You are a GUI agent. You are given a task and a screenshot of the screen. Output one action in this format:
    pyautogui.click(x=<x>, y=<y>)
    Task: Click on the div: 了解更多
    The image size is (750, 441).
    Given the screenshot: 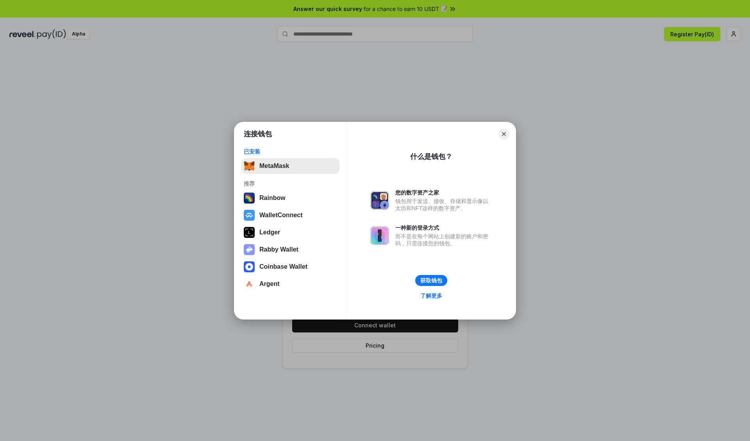 What is the action you would take?
    pyautogui.click(x=431, y=296)
    